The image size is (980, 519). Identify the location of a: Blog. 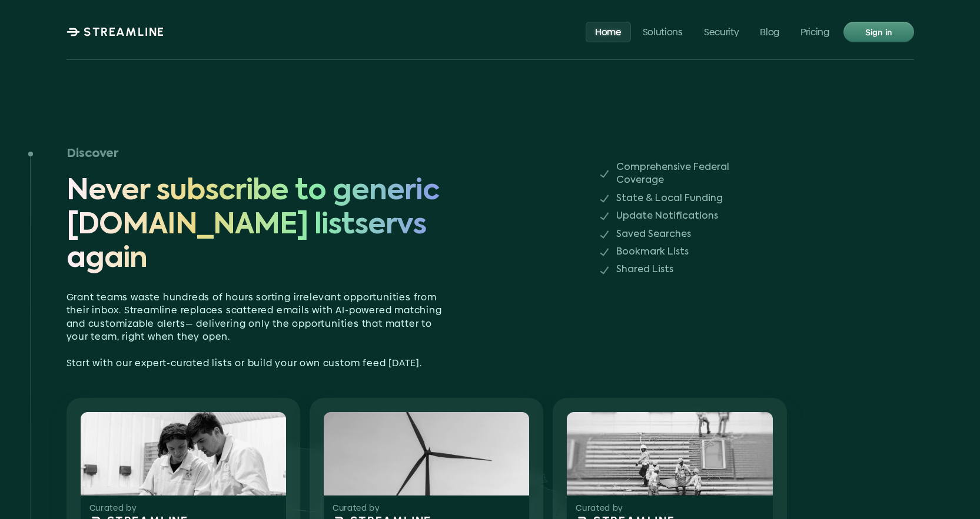
(769, 31).